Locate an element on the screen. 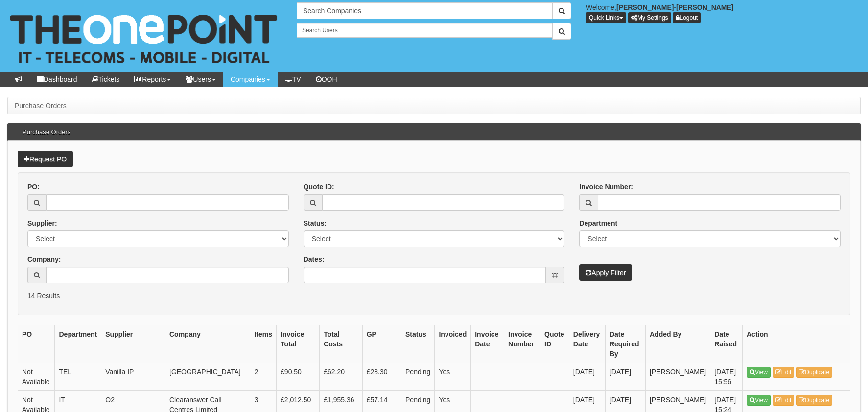  a: Companies is located at coordinates (250, 79).